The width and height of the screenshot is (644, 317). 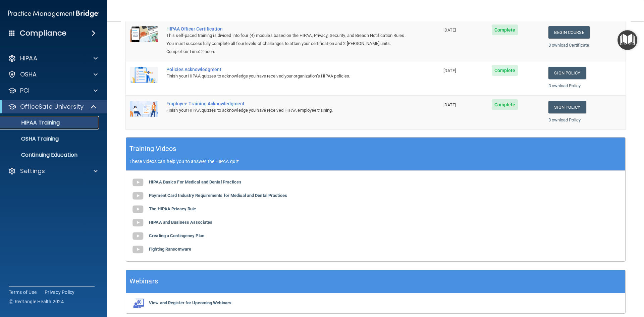 What do you see at coordinates (191, 302) in the screenshot?
I see `b: View and Register for Upcoming Webinars` at bounding box center [191, 302].